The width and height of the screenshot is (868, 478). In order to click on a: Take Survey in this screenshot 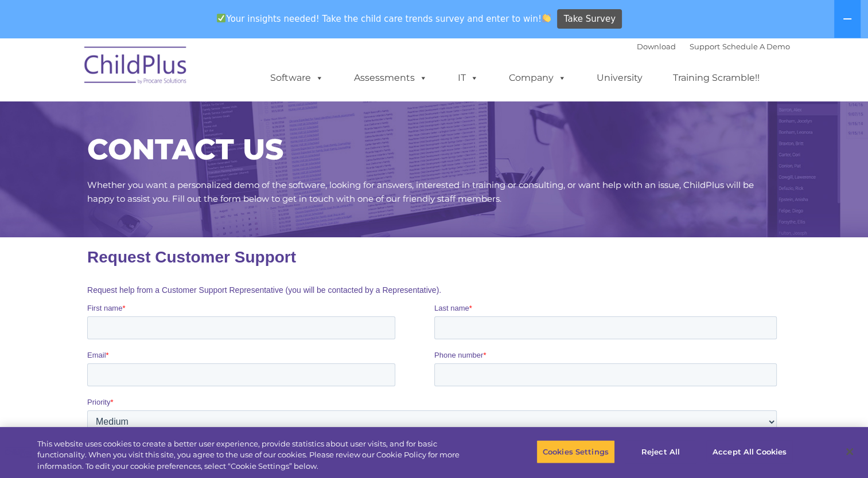, I will do `click(589, 19)`.